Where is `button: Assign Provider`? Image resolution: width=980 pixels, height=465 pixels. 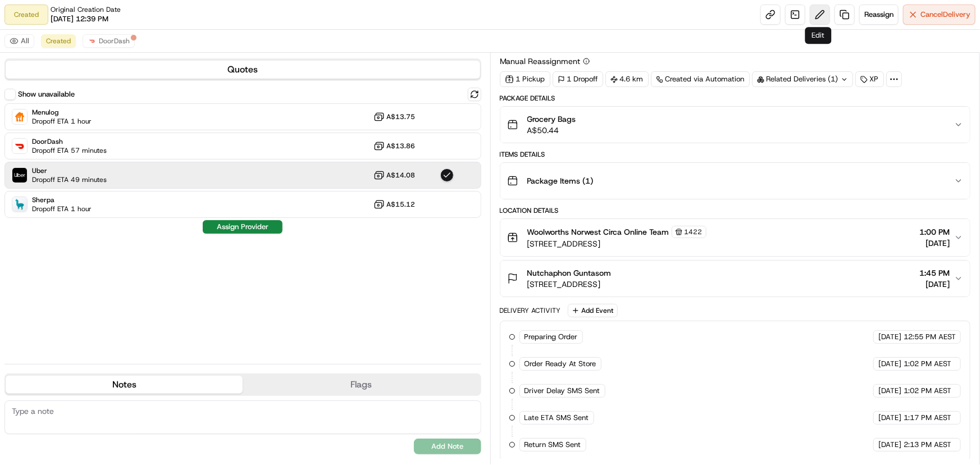
button: Assign Provider is located at coordinates (243, 227).